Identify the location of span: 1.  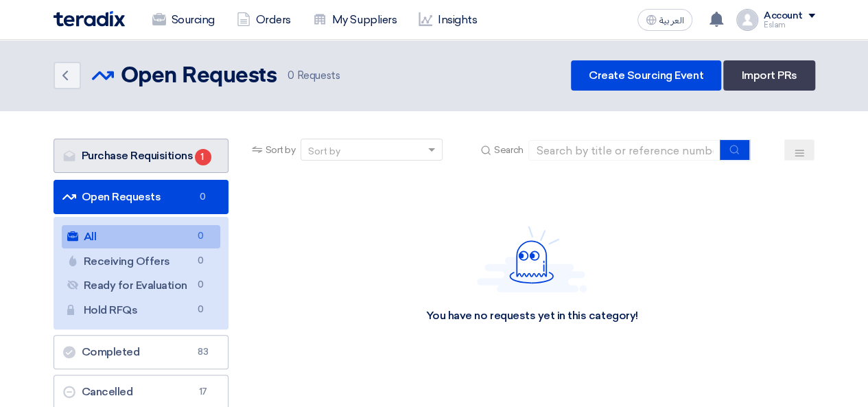
(203, 157).